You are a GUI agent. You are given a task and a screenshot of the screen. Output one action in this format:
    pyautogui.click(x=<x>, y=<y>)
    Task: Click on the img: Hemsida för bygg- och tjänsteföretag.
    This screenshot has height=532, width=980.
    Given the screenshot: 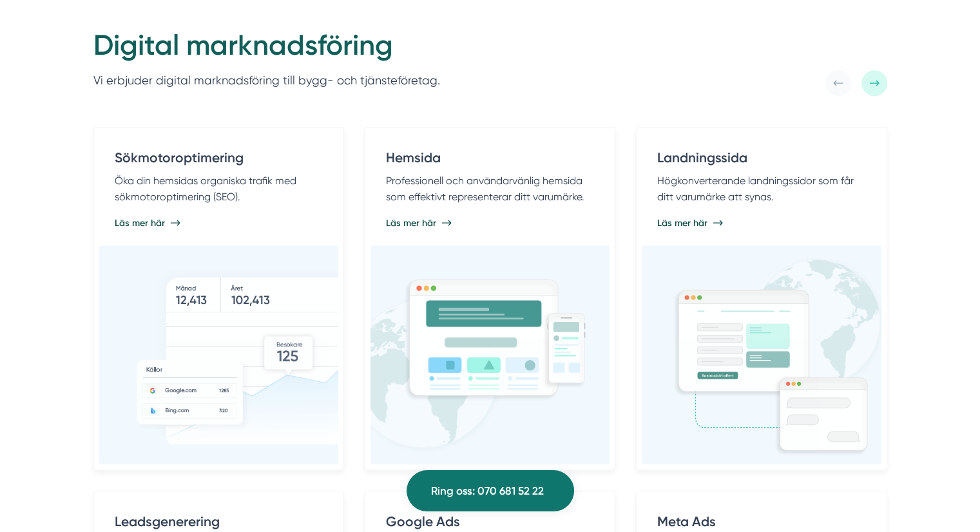 What is the action you would take?
    pyautogui.click(x=465, y=368)
    